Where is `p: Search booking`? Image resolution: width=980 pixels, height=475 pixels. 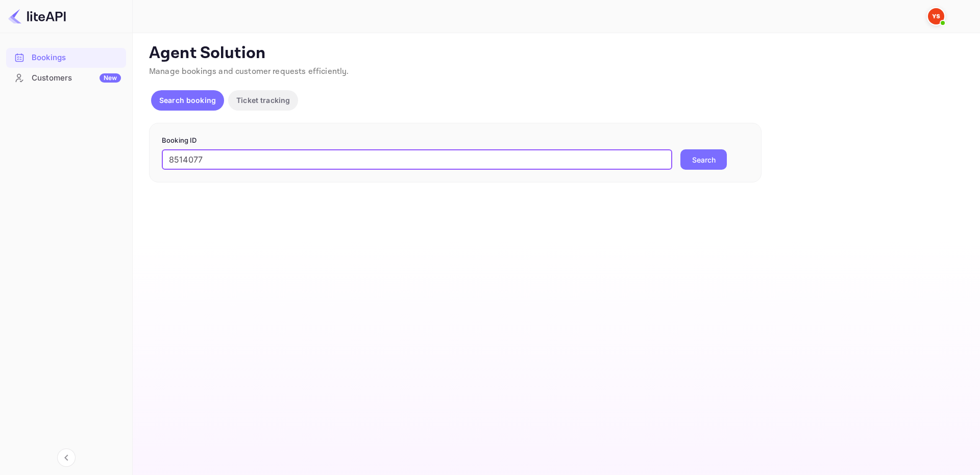
p: Search booking is located at coordinates (187, 100).